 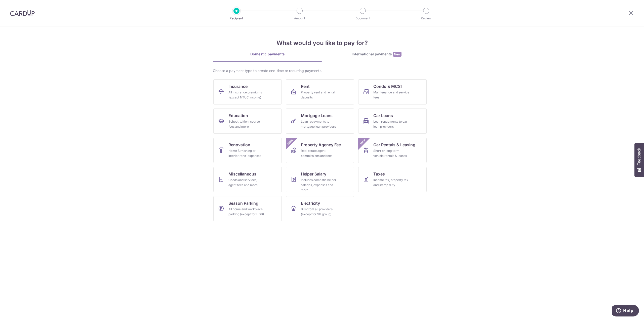 I want to click on span: Season Parking, so click(x=243, y=203).